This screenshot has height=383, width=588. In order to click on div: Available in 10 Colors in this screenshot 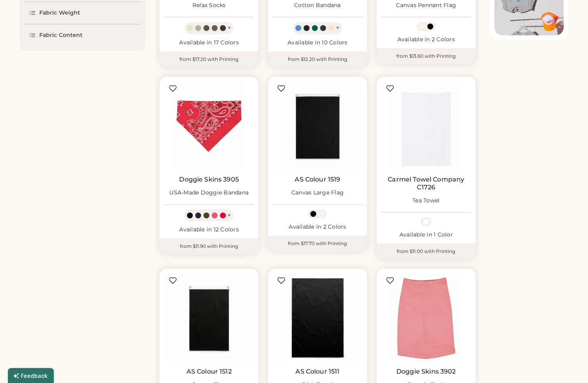, I will do `click(317, 43)`.